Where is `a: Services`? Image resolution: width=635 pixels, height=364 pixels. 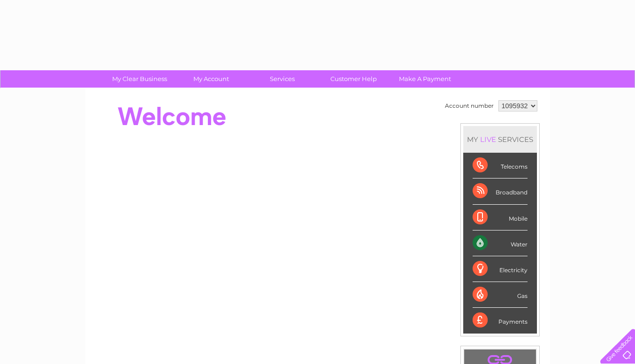 a: Services is located at coordinates (282, 79).